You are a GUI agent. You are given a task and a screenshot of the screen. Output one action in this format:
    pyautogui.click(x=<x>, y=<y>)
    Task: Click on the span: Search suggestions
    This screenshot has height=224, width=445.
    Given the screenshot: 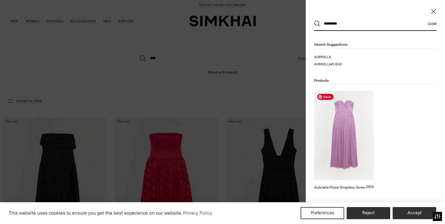 What is the action you would take?
    pyautogui.click(x=331, y=44)
    